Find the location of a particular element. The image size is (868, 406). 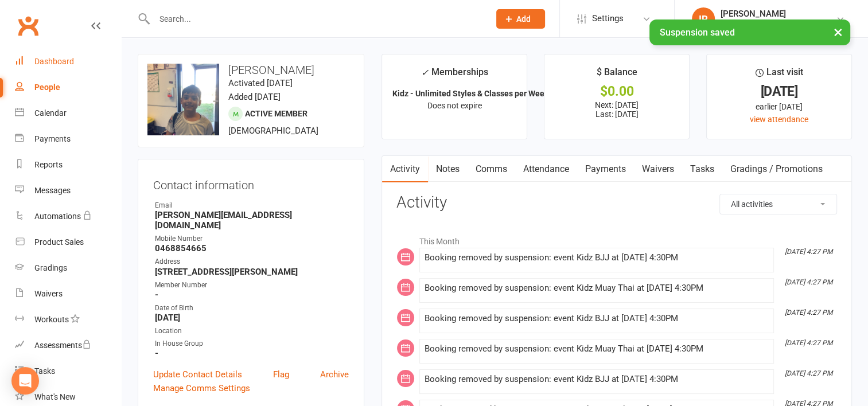

a: Dashboard is located at coordinates (68, 61).